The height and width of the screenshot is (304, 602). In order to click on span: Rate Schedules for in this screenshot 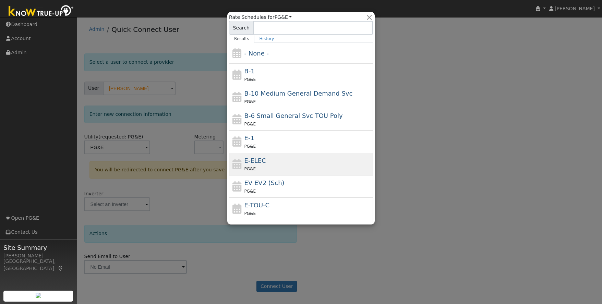, I will do `click(260, 17)`.